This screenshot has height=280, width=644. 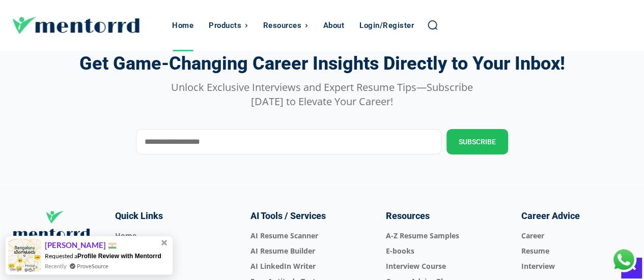 I want to click on a: A-Z Resume Samples, so click(x=441, y=236).